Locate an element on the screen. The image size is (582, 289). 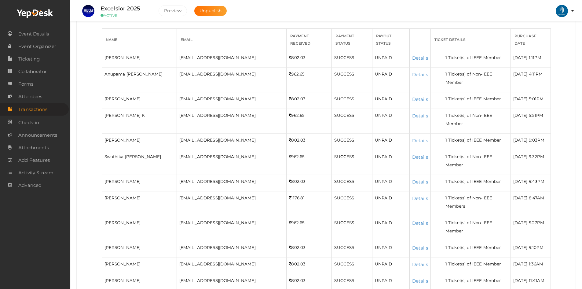
span: Attendees is located at coordinates (30, 97).